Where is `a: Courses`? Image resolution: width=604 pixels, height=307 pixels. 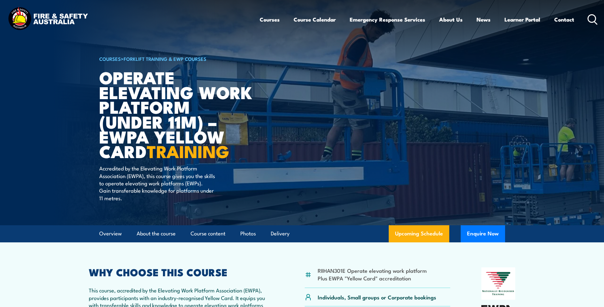
a: Courses is located at coordinates (270, 19).